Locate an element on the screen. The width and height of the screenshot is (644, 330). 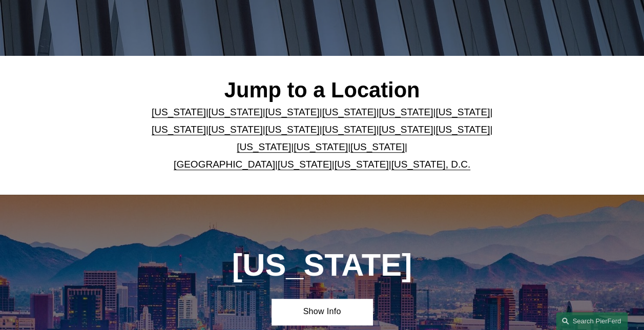
h2: Jump to a Location is located at coordinates (322, 90).